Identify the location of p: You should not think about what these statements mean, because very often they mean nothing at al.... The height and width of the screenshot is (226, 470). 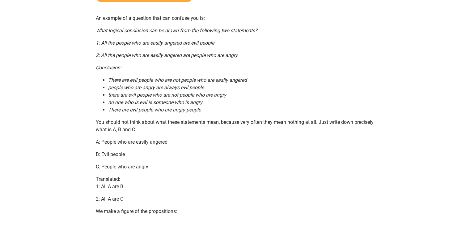
(235, 126).